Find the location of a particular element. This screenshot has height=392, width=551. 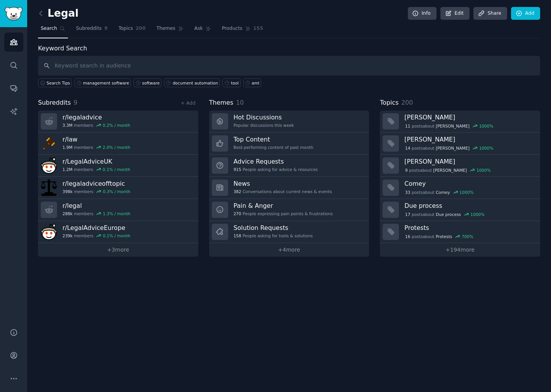

span: 33 is located at coordinates (408, 193).